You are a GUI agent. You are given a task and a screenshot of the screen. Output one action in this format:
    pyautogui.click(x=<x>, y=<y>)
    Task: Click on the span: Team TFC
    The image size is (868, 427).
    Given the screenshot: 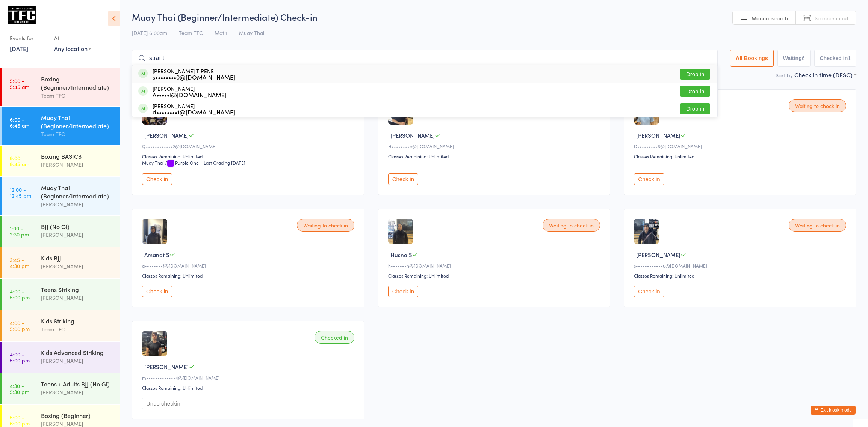 What is the action you would take?
    pyautogui.click(x=191, y=33)
    